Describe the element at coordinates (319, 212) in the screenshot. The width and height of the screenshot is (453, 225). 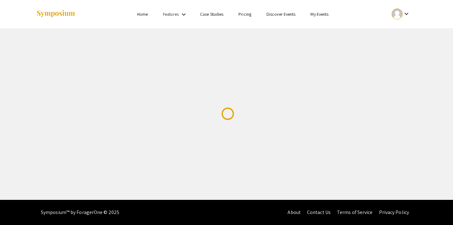
I see `a: Contact Us` at that location.